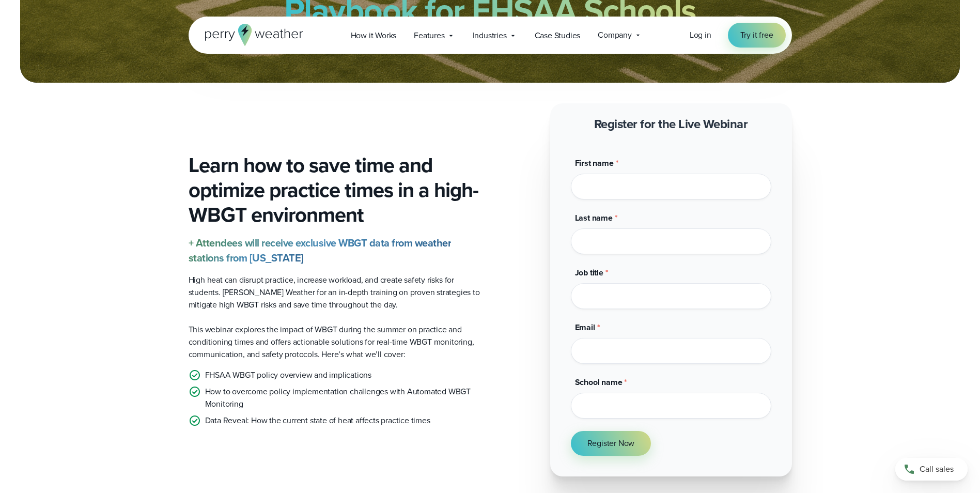 The width and height of the screenshot is (980, 493). What do you see at coordinates (335, 292) in the screenshot?
I see `p: High heat can disrupt practice, increase workload, and create safety risks for students. [PERSON_...` at bounding box center [335, 292].